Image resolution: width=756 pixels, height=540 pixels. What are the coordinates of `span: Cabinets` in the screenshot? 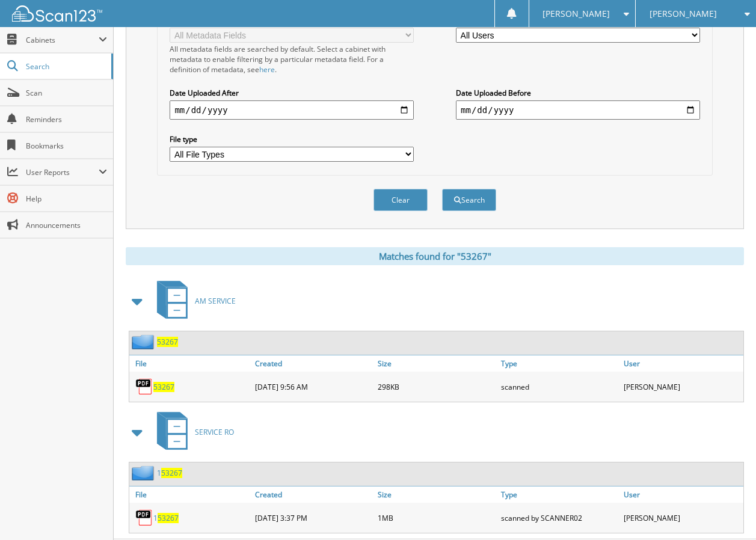 It's located at (62, 40).